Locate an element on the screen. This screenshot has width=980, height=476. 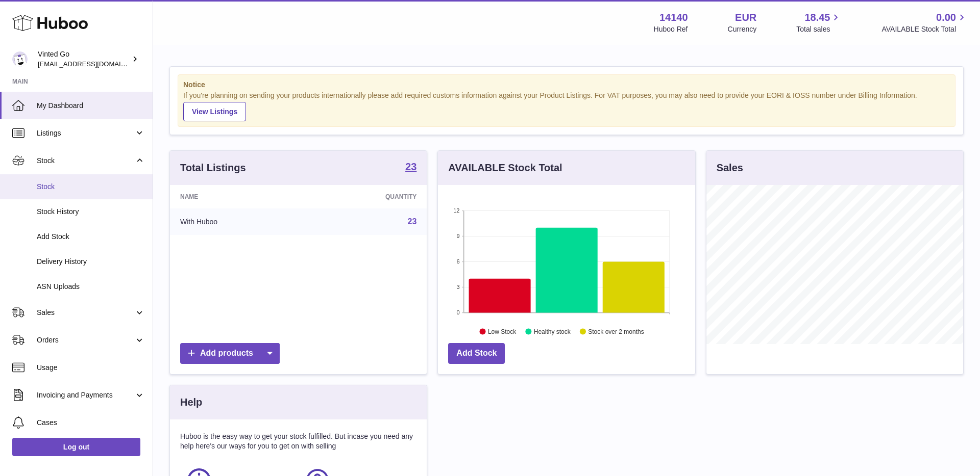
span: Listings is located at coordinates (85, 133).